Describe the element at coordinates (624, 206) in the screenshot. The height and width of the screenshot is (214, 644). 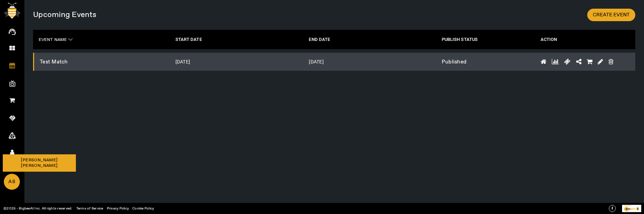
I see `tspan: P` at that location.